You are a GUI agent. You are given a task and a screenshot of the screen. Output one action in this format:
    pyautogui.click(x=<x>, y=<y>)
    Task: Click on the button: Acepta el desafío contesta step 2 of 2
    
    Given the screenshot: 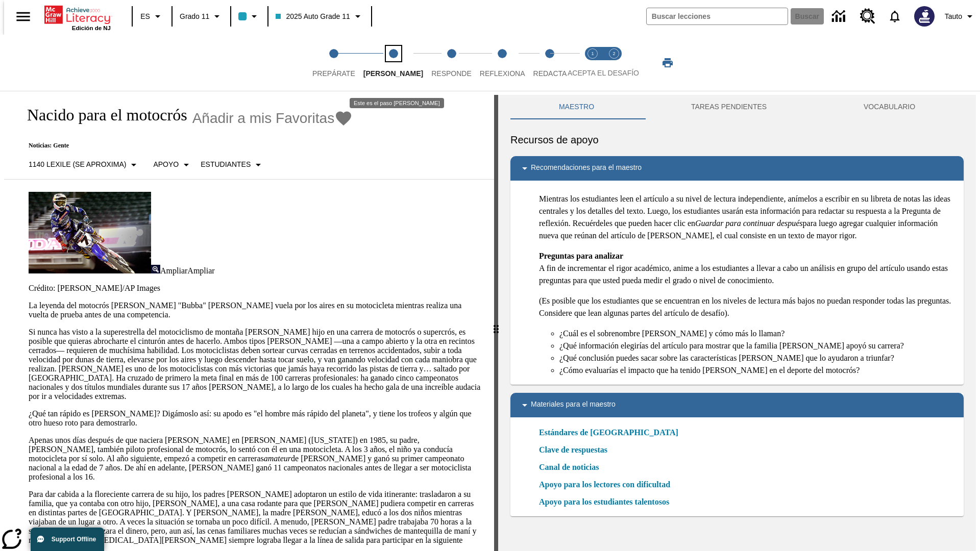 What is the action you would take?
    pyautogui.click(x=614, y=63)
    